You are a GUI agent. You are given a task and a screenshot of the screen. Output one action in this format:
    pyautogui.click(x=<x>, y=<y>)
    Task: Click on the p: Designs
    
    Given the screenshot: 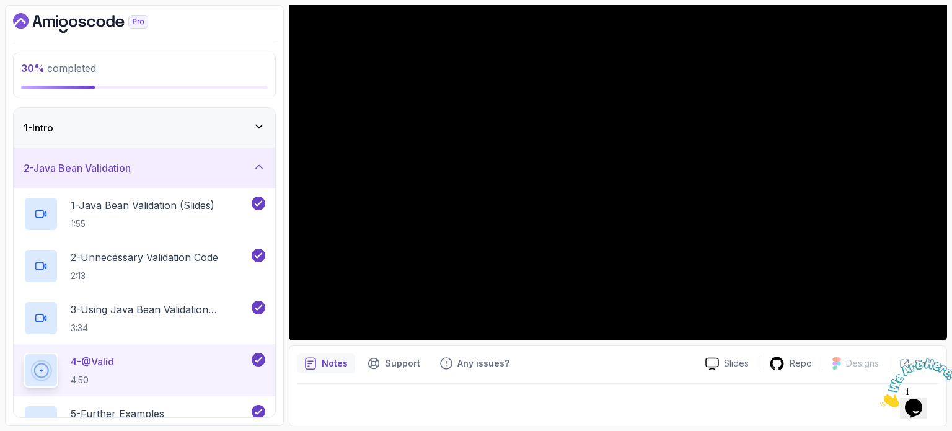 What is the action you would take?
    pyautogui.click(x=862, y=363)
    